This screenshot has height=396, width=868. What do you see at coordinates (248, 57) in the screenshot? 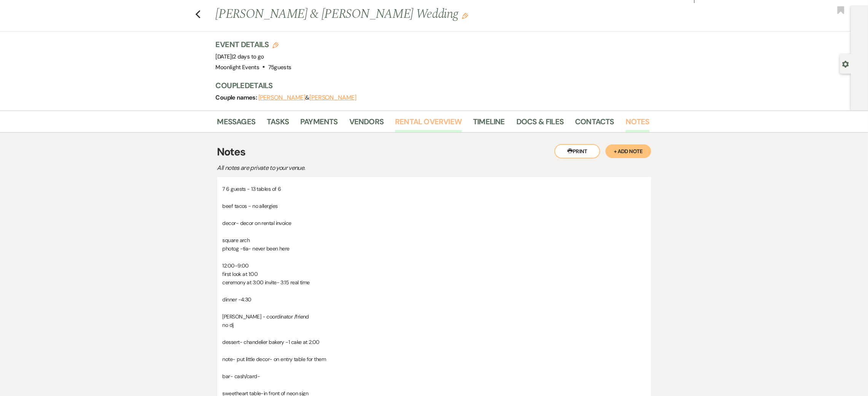
I see `span: 2 days to go` at bounding box center [248, 57].